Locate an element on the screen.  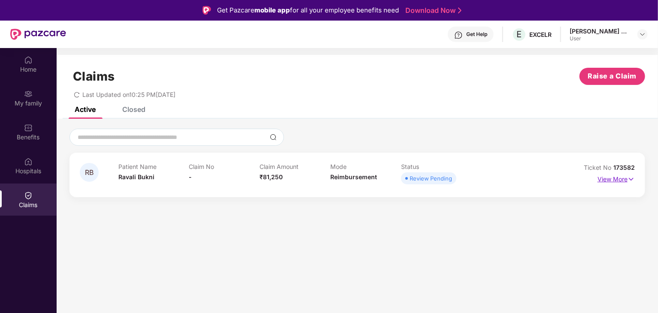
p: Claim Amount is located at coordinates (295, 166).